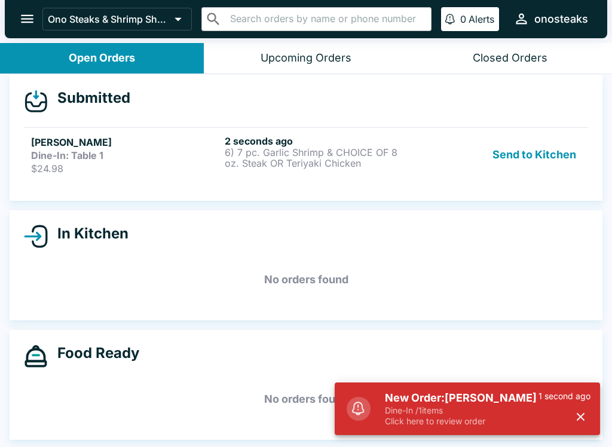 This screenshot has height=447, width=612. Describe the element at coordinates (117, 19) in the screenshot. I see `button: Ono Steaks & Shrimp Shack` at that location.